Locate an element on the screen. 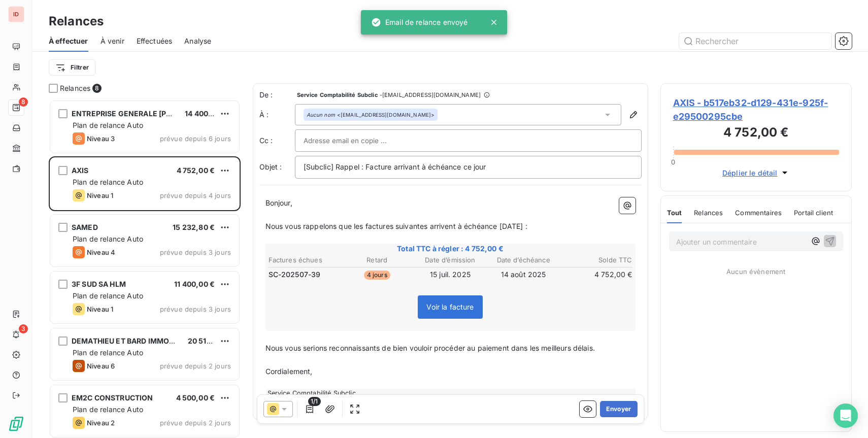 This screenshot has height=438, width=868. span: EM2C CONSTRUCTION is located at coordinates (112, 397).